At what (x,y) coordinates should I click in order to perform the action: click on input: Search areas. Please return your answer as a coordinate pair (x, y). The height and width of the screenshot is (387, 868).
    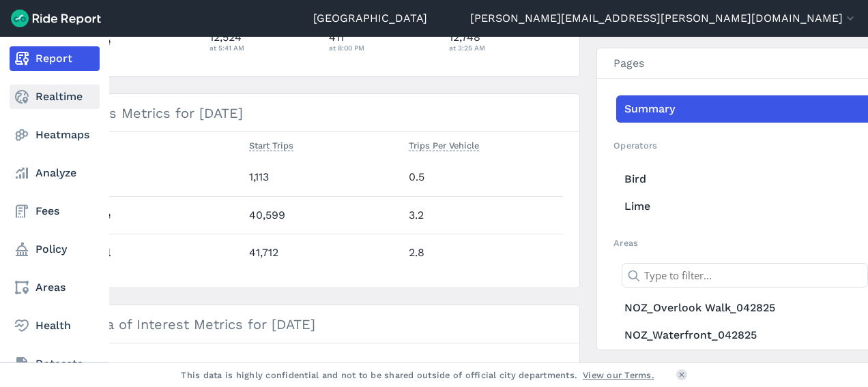
    Looking at the image, I should click on (315, 372).